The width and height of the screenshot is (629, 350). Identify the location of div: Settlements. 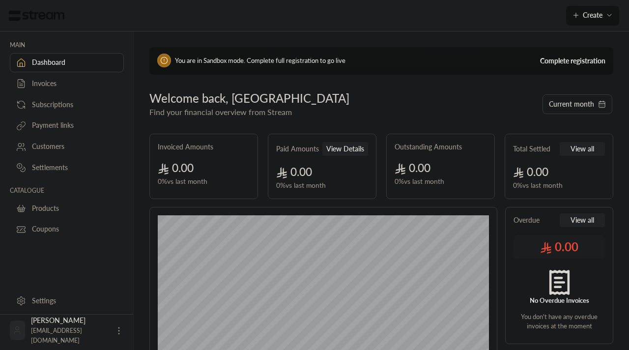
(72, 168).